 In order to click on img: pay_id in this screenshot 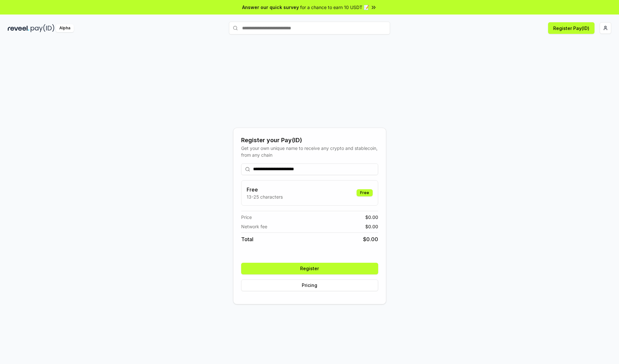, I will do `click(42, 28)`.